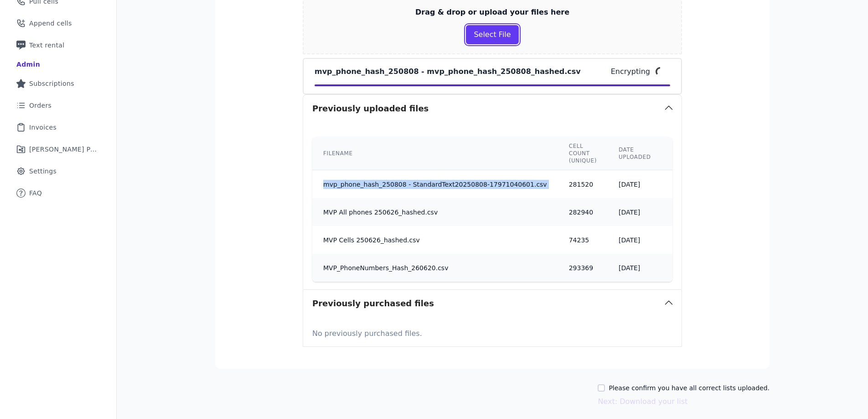 The height and width of the screenshot is (419, 868). I want to click on a: Text rental, so click(58, 45).